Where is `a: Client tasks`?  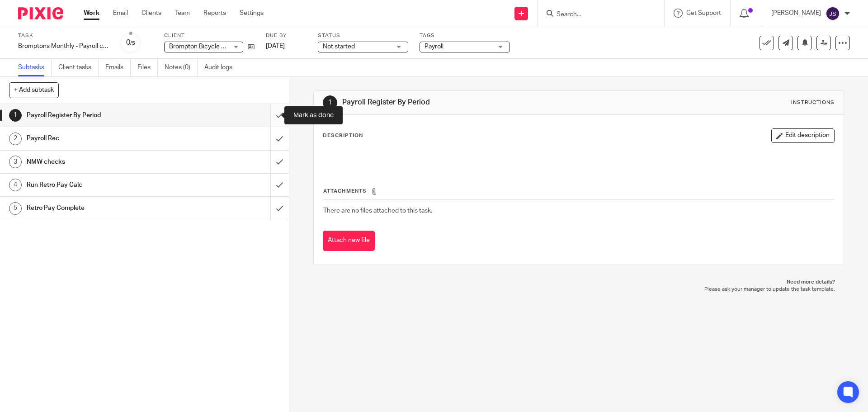 a: Client tasks is located at coordinates (78, 68).